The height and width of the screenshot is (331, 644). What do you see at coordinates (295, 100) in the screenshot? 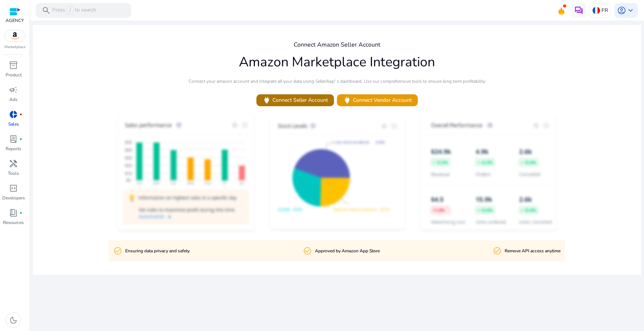
I see `span: Connect Seller Account` at bounding box center [295, 100].